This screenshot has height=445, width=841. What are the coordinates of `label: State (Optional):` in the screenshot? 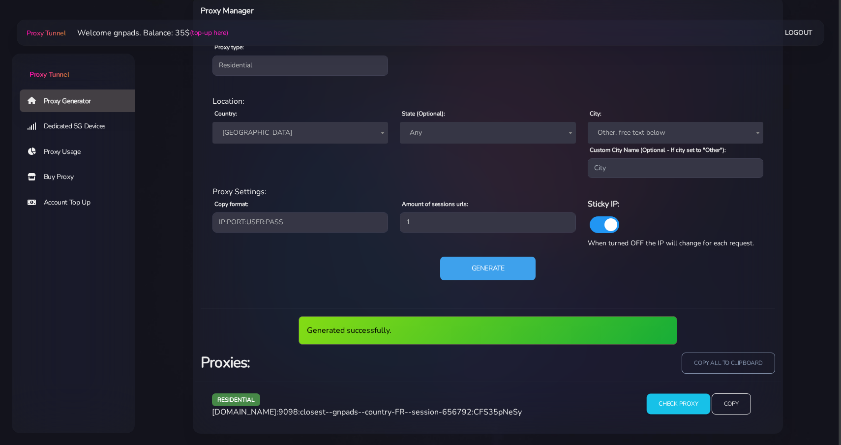 It's located at (423, 114).